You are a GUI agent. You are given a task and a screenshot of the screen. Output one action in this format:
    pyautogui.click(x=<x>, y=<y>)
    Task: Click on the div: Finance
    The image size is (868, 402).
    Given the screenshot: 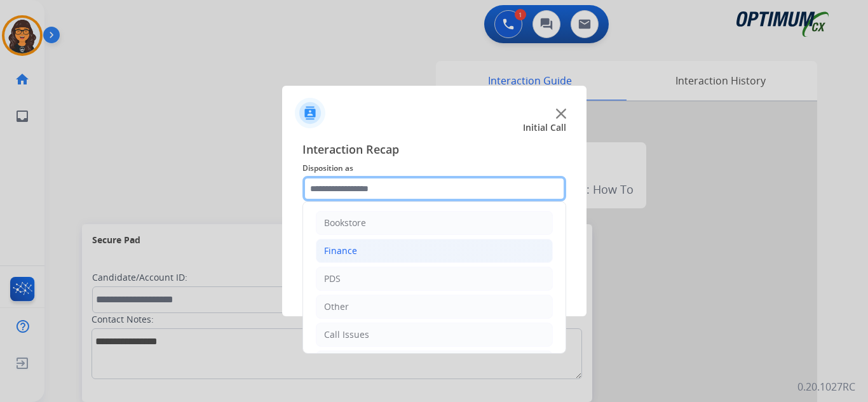 What is the action you would take?
    pyautogui.click(x=341, y=251)
    